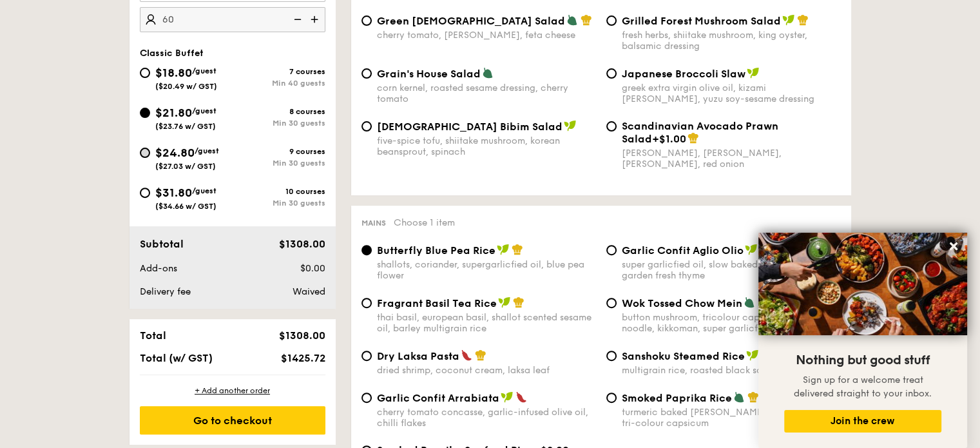 This screenshot has width=980, height=448. Describe the element at coordinates (676, 398) in the screenshot. I see `span: Smoked Paprika Rice` at that location.